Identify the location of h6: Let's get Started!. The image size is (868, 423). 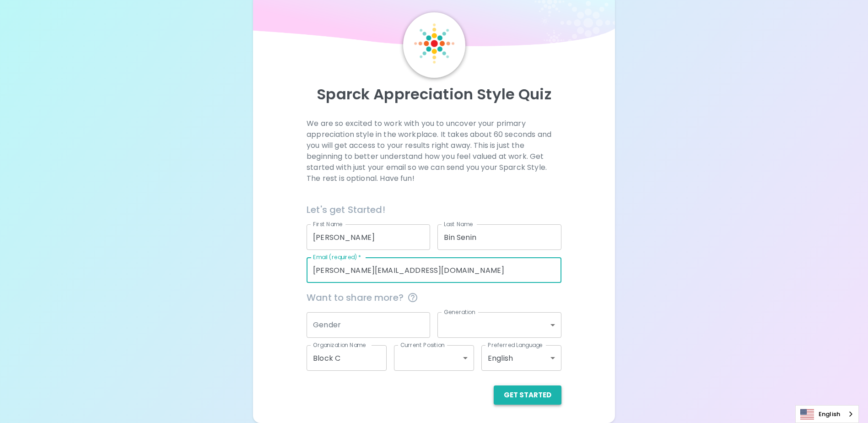
(434, 209).